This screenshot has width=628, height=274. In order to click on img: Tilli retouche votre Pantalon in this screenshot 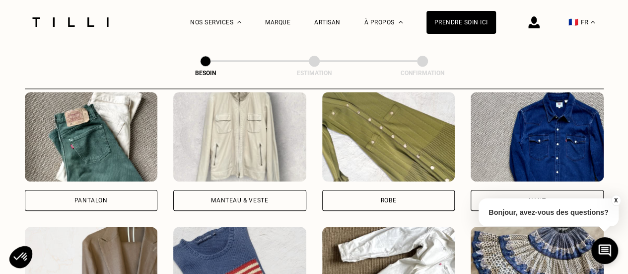, I will do `click(91, 137)`.